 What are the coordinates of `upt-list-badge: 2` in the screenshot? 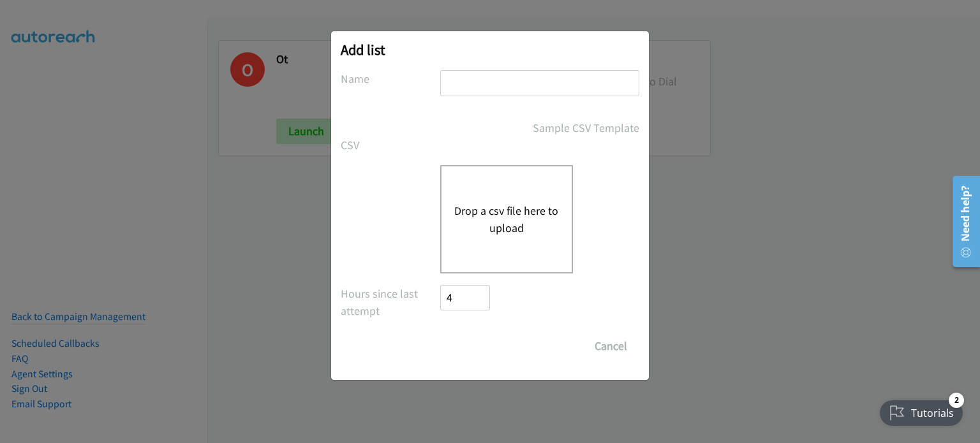 It's located at (84, 13).